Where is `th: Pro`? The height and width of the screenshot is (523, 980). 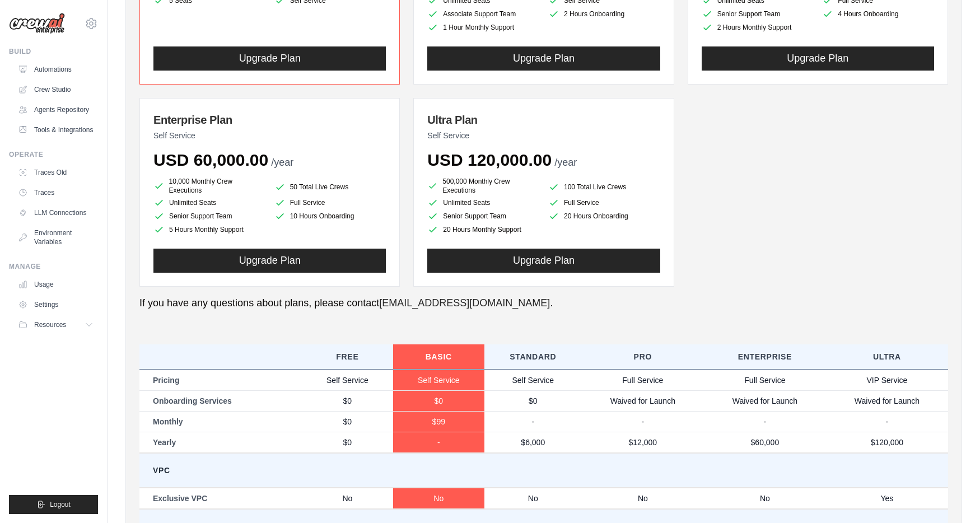
th: Pro is located at coordinates (643, 357).